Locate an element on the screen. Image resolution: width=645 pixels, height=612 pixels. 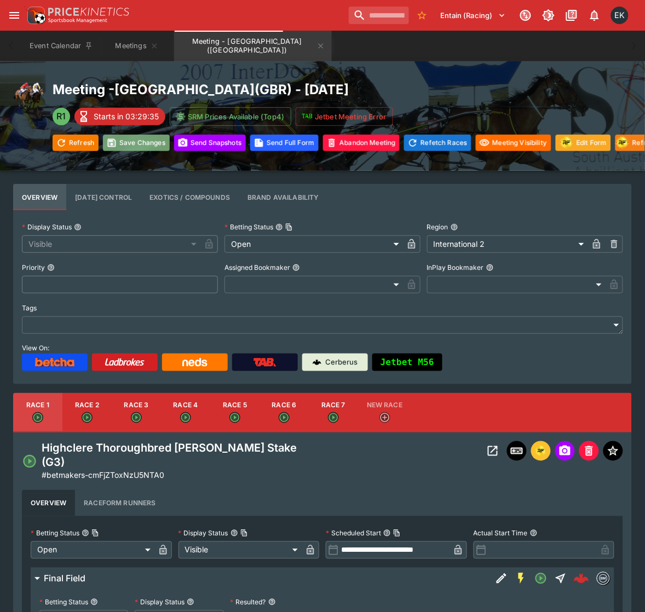
button: Betting Status is located at coordinates (94, 603).